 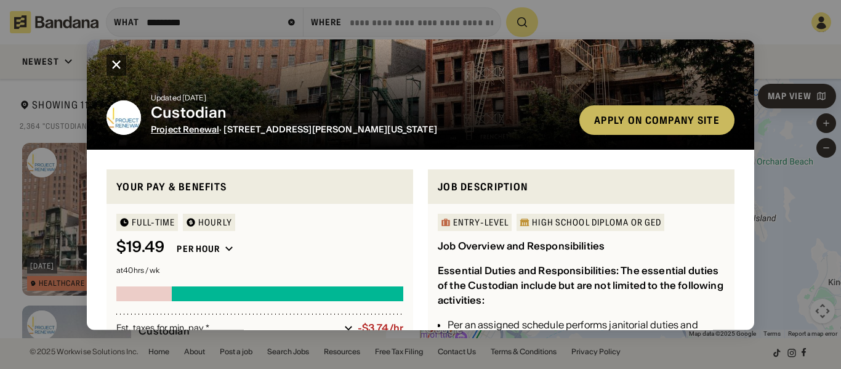 What do you see at coordinates (228, 328) in the screenshot?
I see `div: Est. taxes for min. pay *` at bounding box center [228, 328].